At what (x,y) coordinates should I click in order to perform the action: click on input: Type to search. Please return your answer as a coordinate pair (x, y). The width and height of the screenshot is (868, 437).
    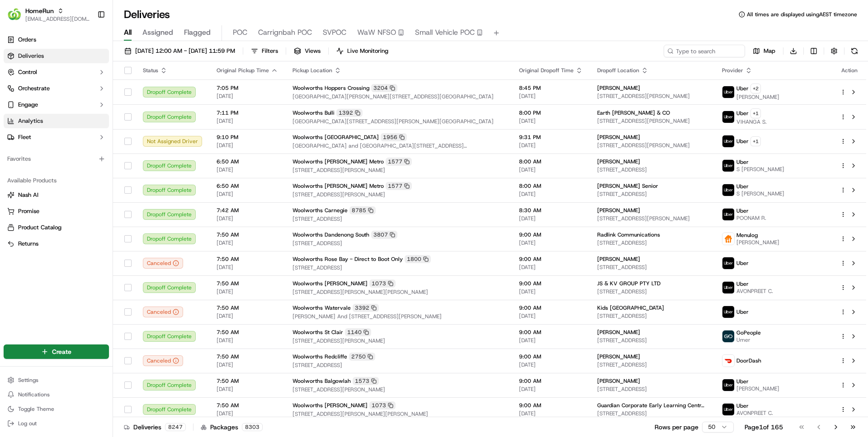
    Looking at the image, I should click on (704, 51).